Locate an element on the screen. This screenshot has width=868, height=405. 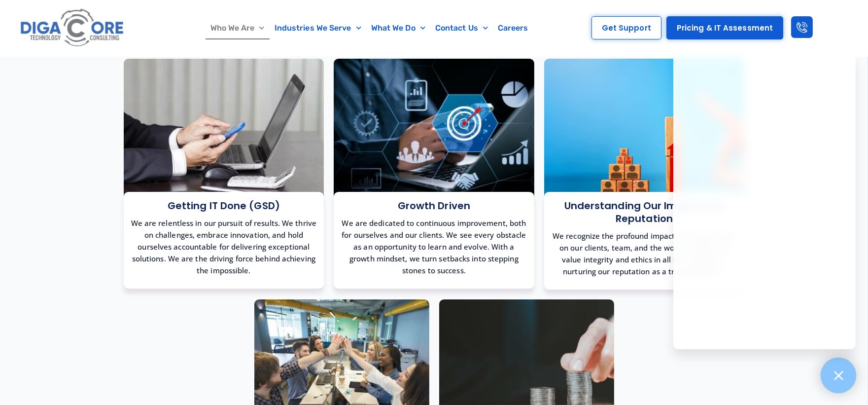
img: Understanding our Impact and Reputation is located at coordinates (644, 132).